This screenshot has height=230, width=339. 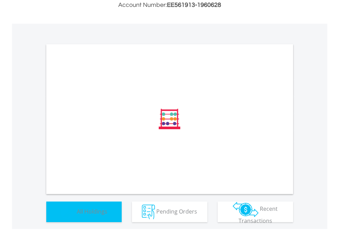 What do you see at coordinates (170, 5) in the screenshot?
I see `h3: Account Number:` at bounding box center [170, 5].